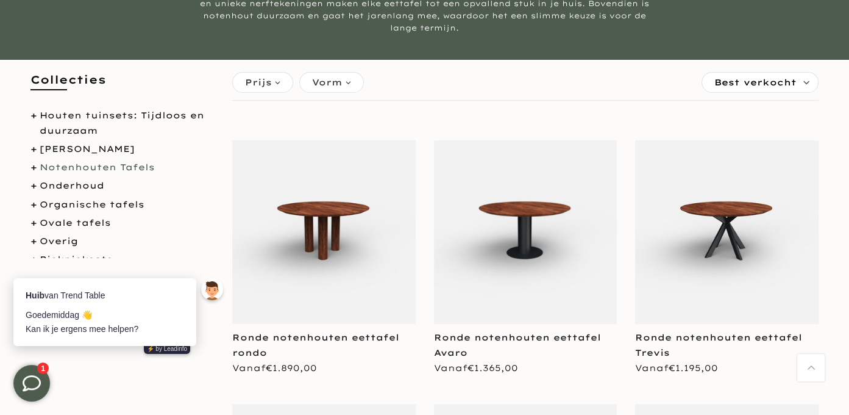 Image resolution: width=849 pixels, height=415 pixels. What do you see at coordinates (316, 344) in the screenshot?
I see `a: Ronde notenhouten eettafel rondo` at bounding box center [316, 344].